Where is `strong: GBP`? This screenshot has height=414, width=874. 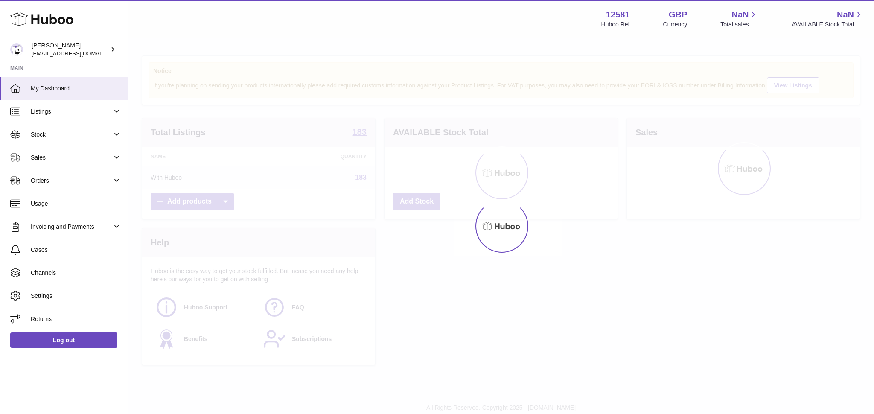
strong: GBP is located at coordinates (678, 15).